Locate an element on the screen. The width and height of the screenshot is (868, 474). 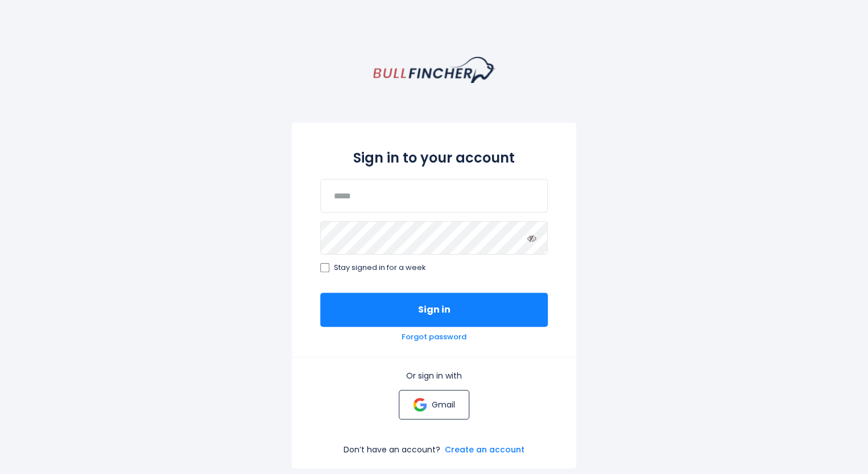
input: Stay signed in for a week is located at coordinates (325, 268).